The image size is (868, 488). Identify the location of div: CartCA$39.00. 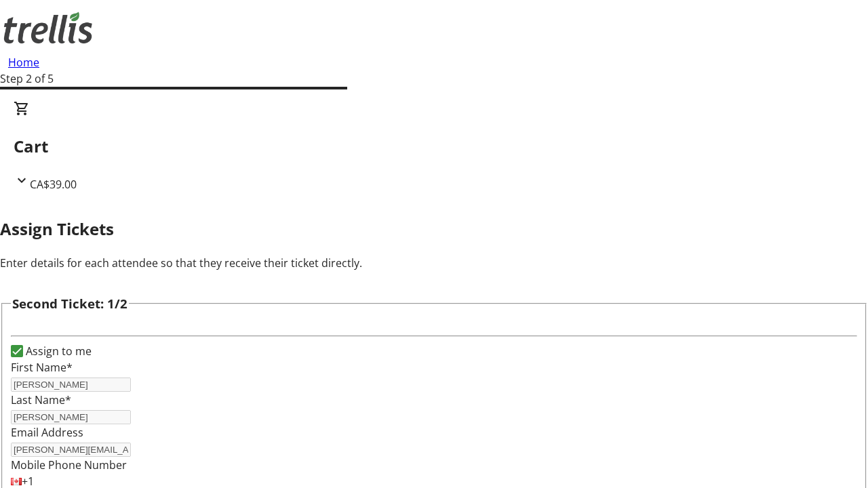
(434, 146).